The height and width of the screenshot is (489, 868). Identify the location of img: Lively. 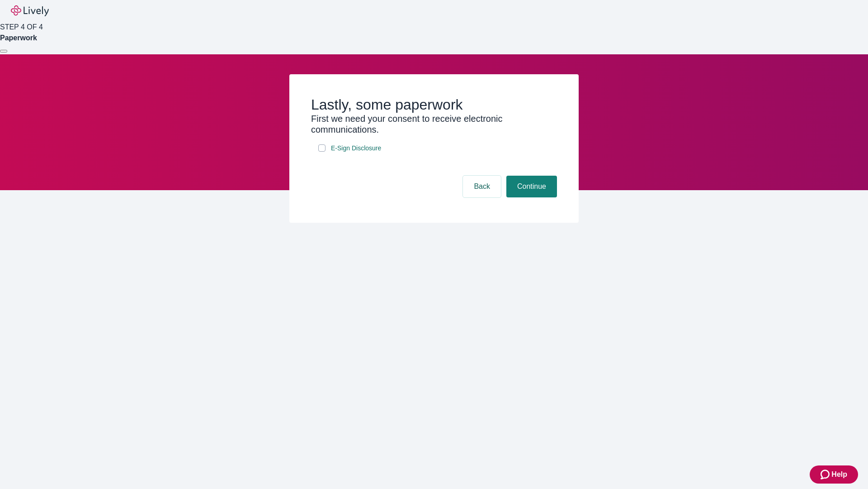
(30, 11).